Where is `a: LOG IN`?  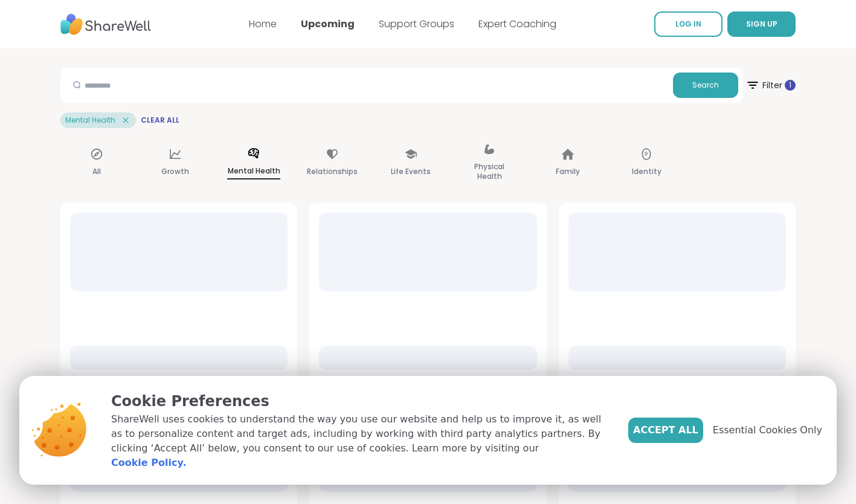 a: LOG IN is located at coordinates (688, 24).